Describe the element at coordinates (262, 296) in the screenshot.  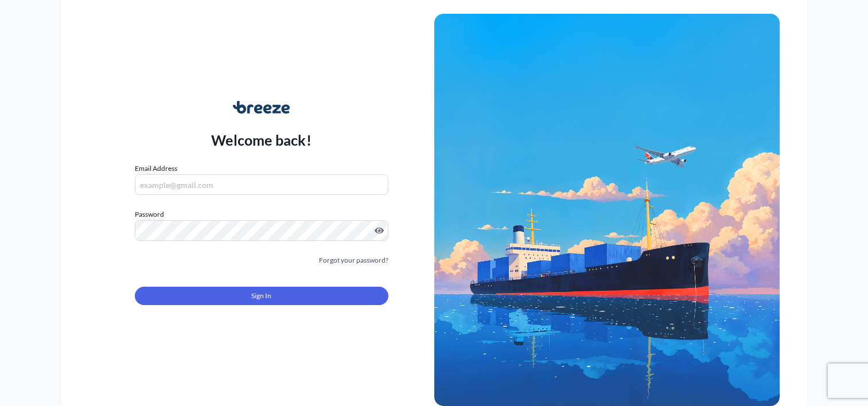
I see `button: Sign In` at that location.